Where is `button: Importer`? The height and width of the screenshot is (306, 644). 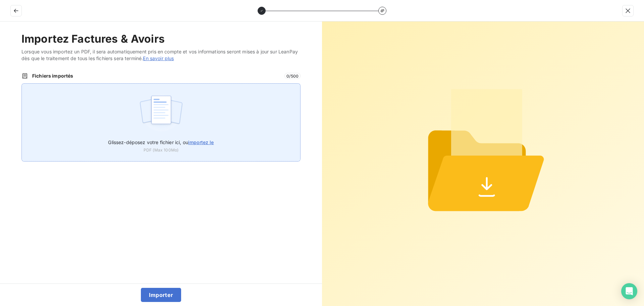
button: Importer is located at coordinates (161, 295).